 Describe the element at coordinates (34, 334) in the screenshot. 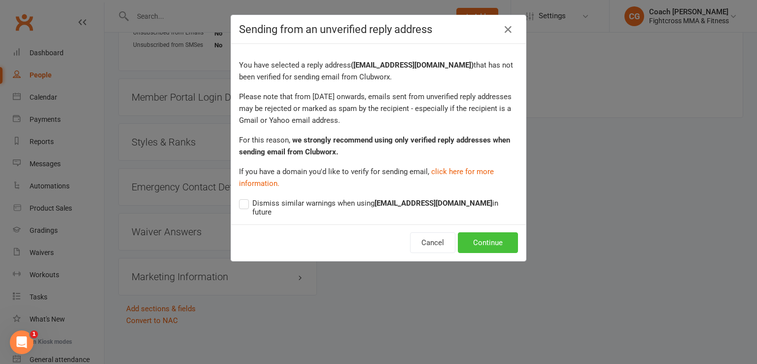

I see `span: 1` at that location.